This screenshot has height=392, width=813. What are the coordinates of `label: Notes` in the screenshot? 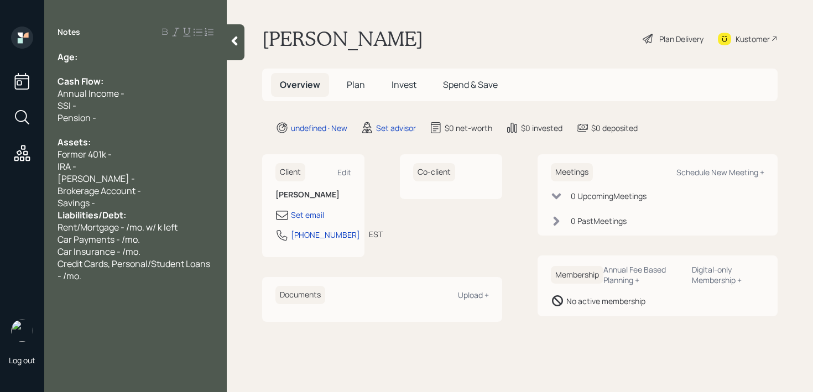 It's located at (69, 32).